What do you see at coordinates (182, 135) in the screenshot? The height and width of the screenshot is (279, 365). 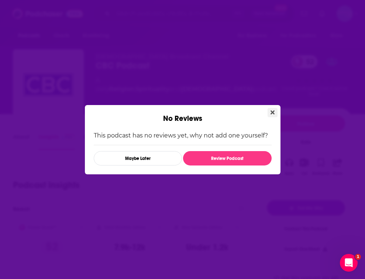 I see `p: This podcast has no reviews yet, why not add one yourself?` at bounding box center [182, 135].